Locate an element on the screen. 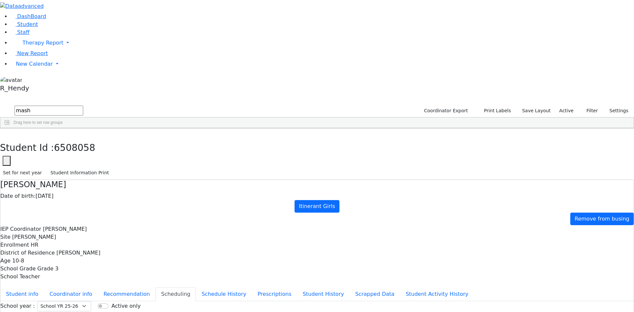  span: Staff is located at coordinates (23, 32).